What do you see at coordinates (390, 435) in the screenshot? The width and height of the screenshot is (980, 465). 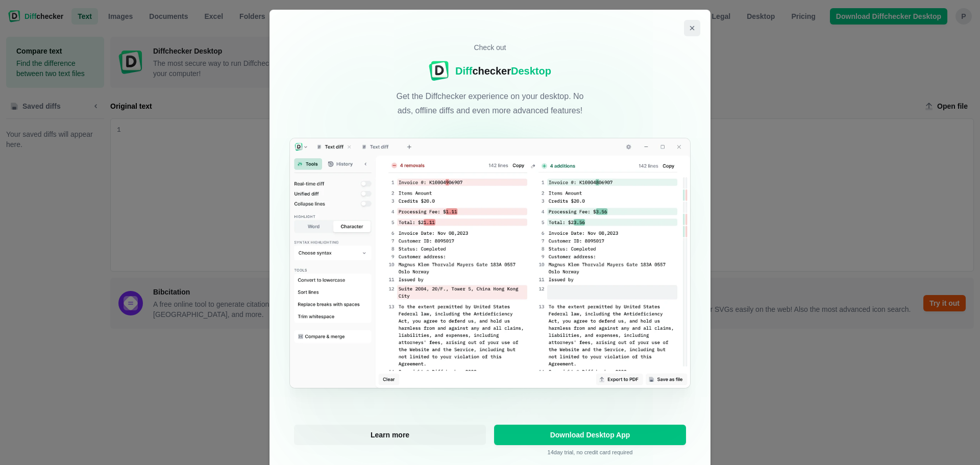 I see `span: Learn more` at bounding box center [390, 435].